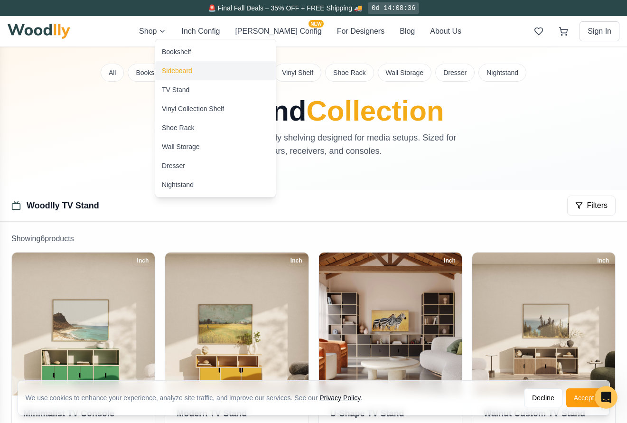  Describe the element at coordinates (82, 65) in the screenshot. I see `div: Hi there,` at that location.